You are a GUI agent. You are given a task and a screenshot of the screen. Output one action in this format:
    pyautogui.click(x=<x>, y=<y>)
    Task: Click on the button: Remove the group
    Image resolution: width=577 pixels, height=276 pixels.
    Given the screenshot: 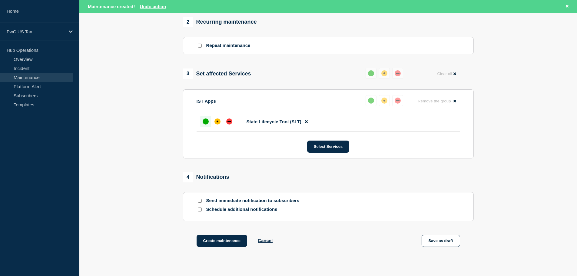 What is the action you would take?
    pyautogui.click(x=437, y=101)
    